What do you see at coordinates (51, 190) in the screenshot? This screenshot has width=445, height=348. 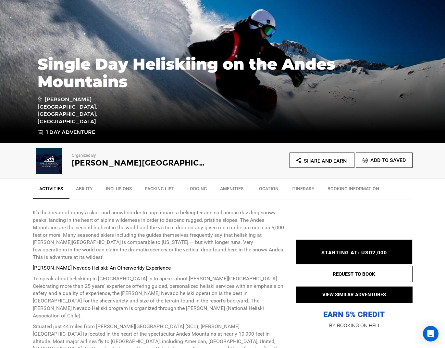 I see `a: Activities` at bounding box center [51, 190].